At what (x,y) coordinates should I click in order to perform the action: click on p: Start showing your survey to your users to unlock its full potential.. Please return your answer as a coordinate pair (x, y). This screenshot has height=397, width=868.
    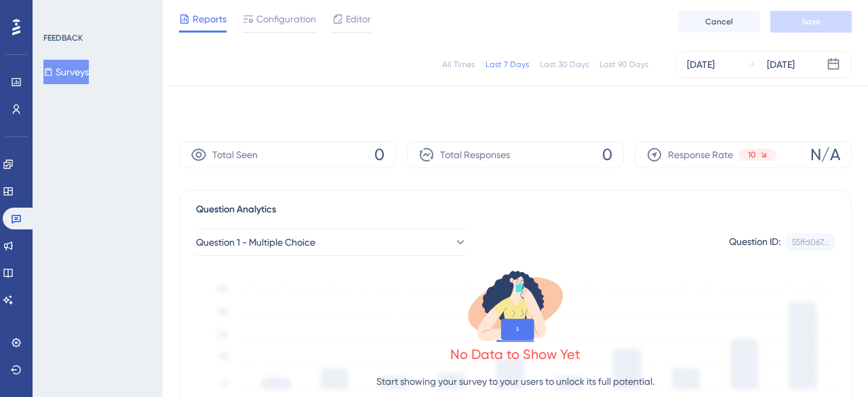
    Looking at the image, I should click on (515, 382).